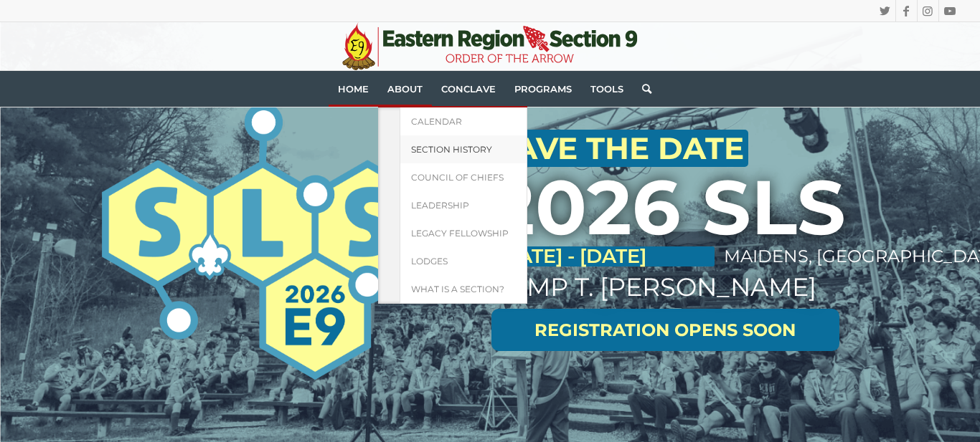  Describe the element at coordinates (543, 89) in the screenshot. I see `span: Programs` at that location.